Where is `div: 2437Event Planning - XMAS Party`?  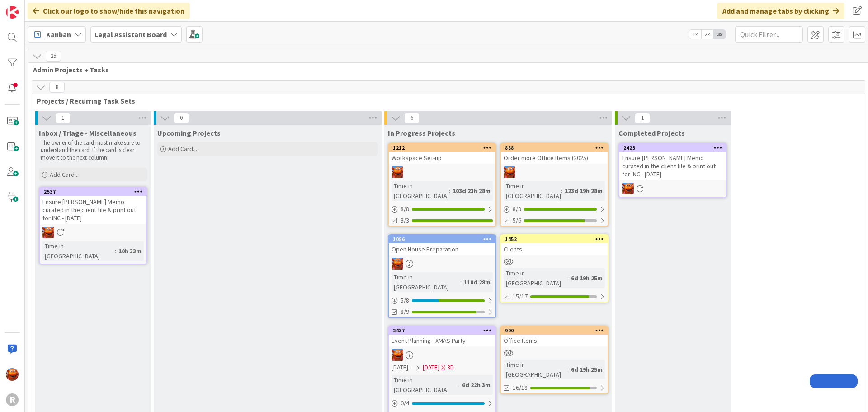 div: 2437Event Planning - XMAS Party is located at coordinates (442, 336).